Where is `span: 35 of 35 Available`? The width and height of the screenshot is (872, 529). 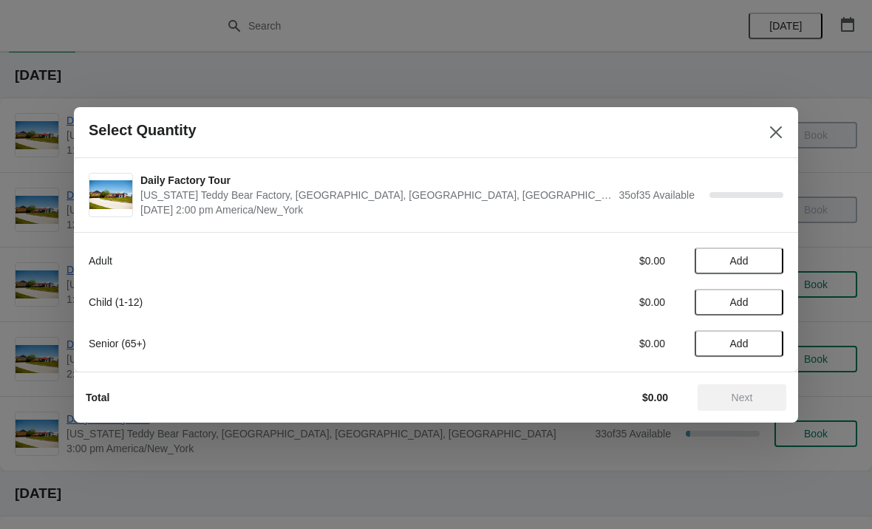 span: 35 of 35 Available is located at coordinates (656, 195).